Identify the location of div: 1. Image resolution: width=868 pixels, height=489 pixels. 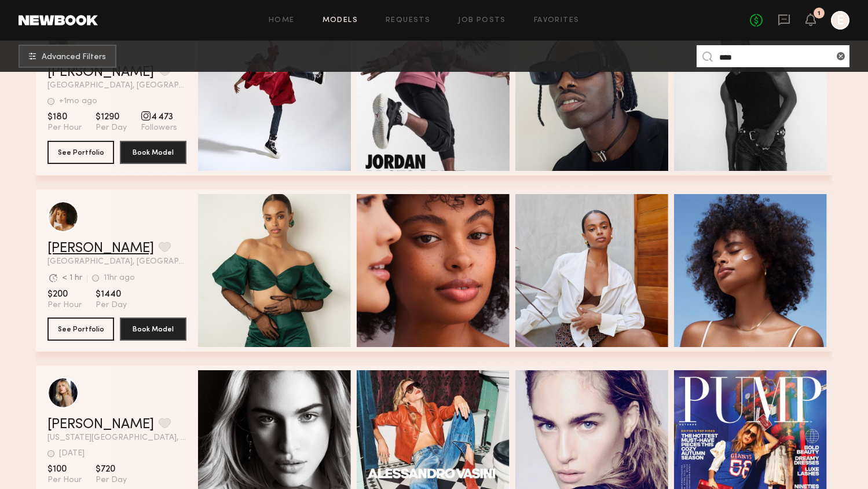
(819, 13).